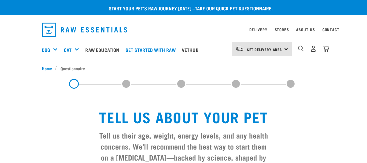  What do you see at coordinates (313, 49) in the screenshot?
I see `img: user.png` at bounding box center [313, 49].